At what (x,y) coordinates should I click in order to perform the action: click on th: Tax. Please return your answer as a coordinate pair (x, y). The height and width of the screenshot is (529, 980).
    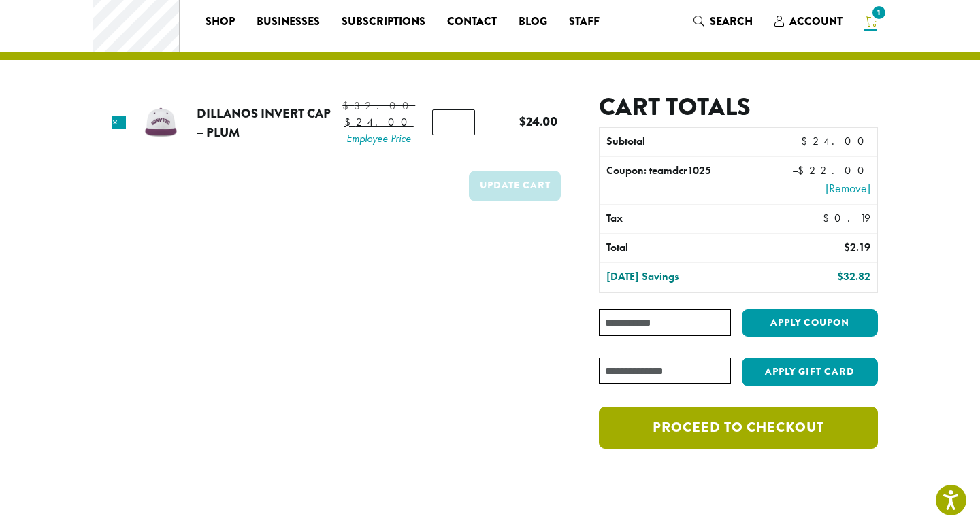
    Looking at the image, I should click on (698, 219).